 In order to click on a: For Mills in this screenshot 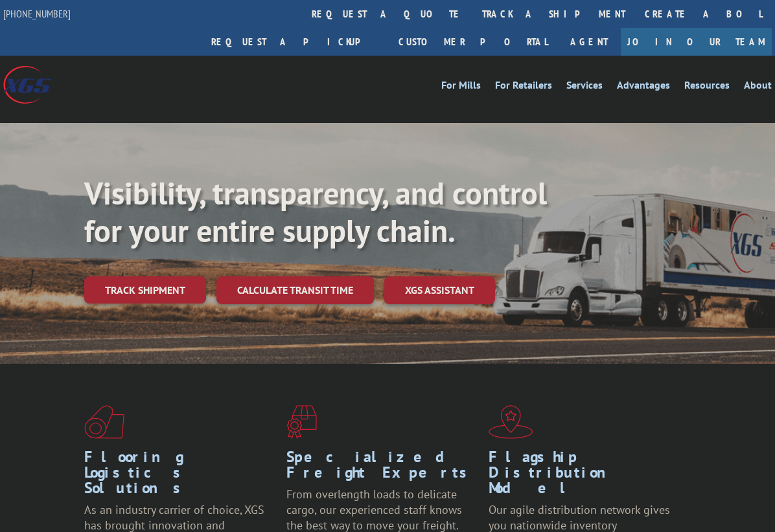, I will do `click(461, 87)`.